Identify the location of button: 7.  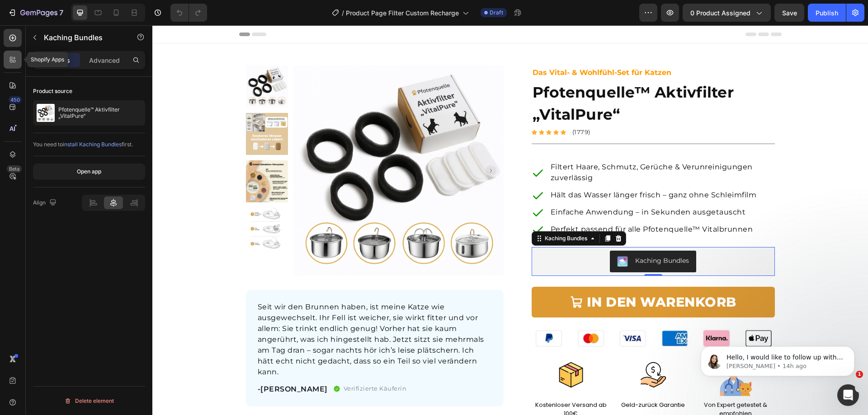
(35, 12).